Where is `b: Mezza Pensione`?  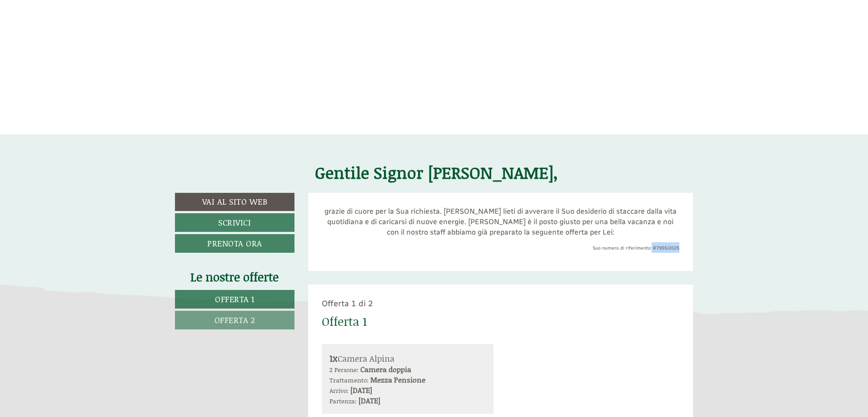 b: Mezza Pensione is located at coordinates (397, 380).